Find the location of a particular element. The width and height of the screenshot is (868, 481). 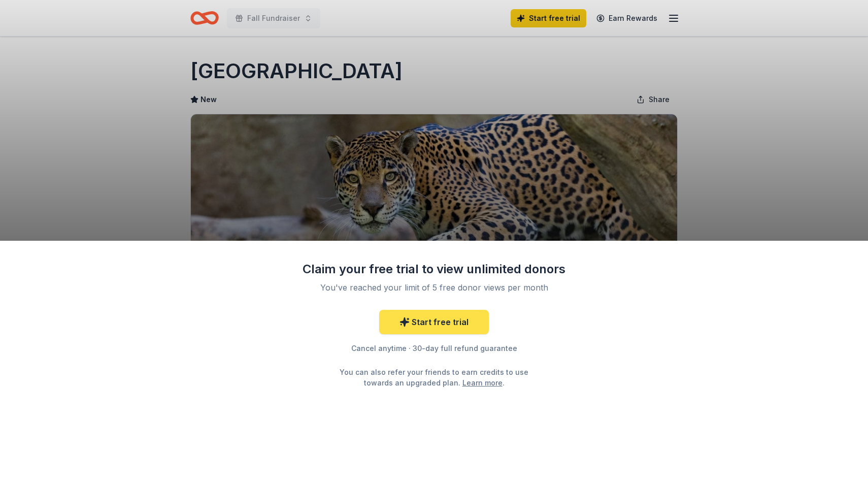

a: Learn more is located at coordinates (482, 382).